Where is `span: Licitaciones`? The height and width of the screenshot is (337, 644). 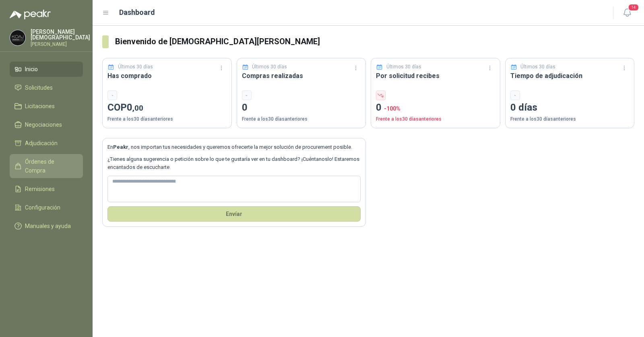 span: Licitaciones is located at coordinates (40, 106).